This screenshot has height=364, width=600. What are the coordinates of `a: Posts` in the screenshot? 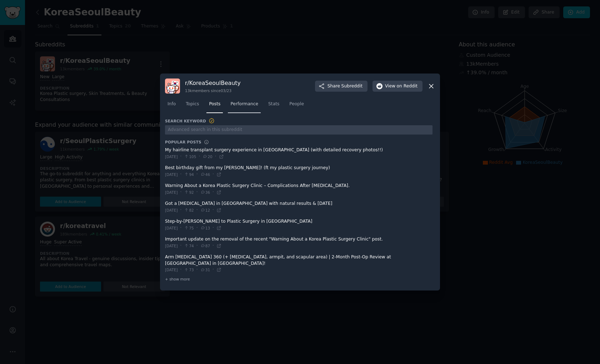 It's located at (214, 106).